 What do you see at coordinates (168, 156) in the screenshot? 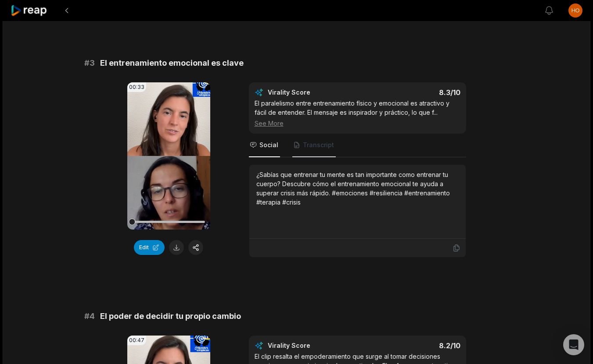
I see `video: Your browser does not support mp4 format.` at bounding box center [168, 156].